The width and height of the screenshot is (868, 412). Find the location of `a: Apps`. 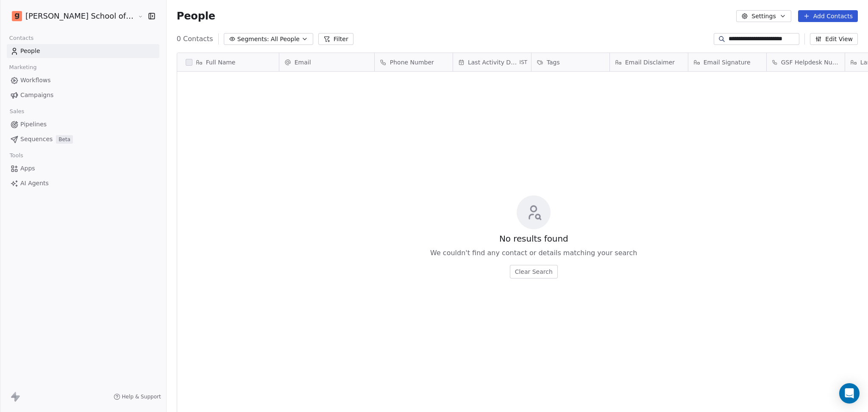

a: Apps is located at coordinates (83, 169).